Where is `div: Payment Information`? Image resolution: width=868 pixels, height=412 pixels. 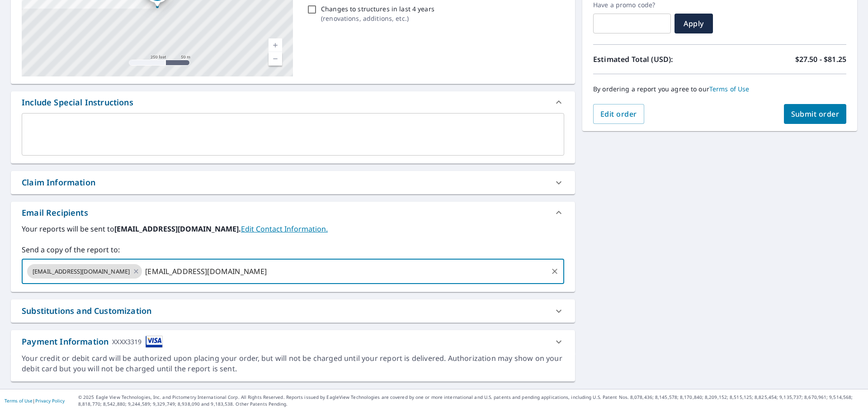 div: Payment Information is located at coordinates (93, 341).